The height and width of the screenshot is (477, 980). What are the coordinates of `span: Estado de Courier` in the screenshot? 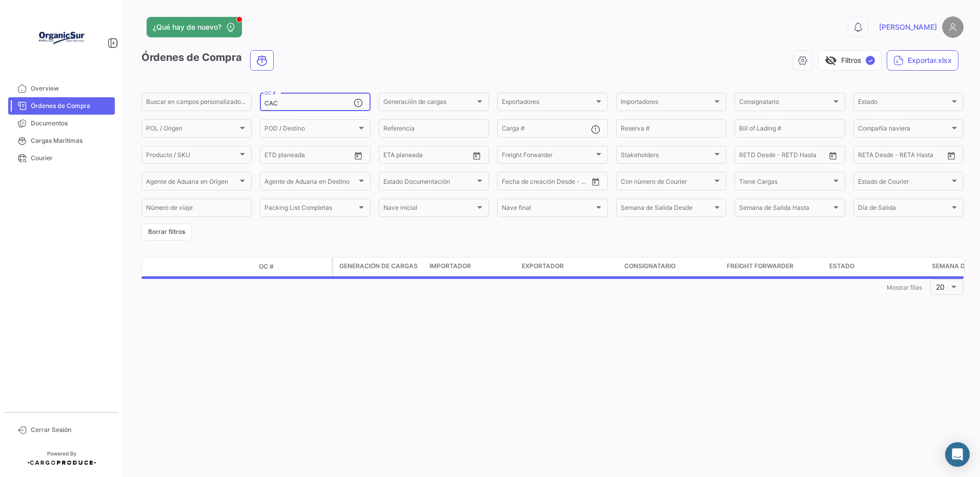 It's located at (903, 183).